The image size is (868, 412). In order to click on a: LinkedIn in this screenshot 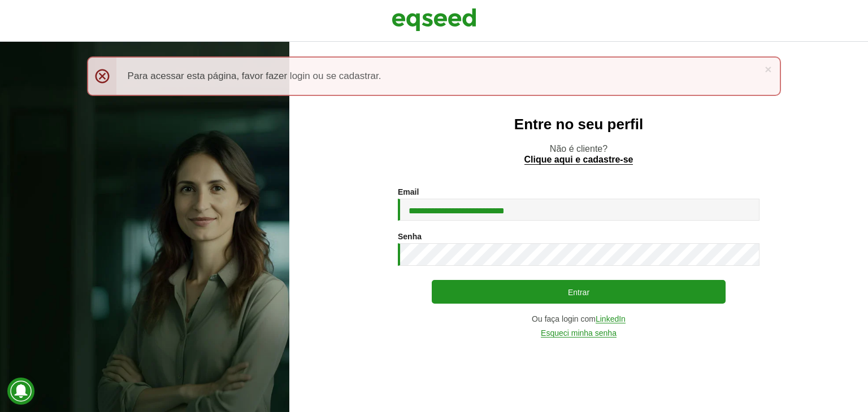, I will do `click(610, 319)`.